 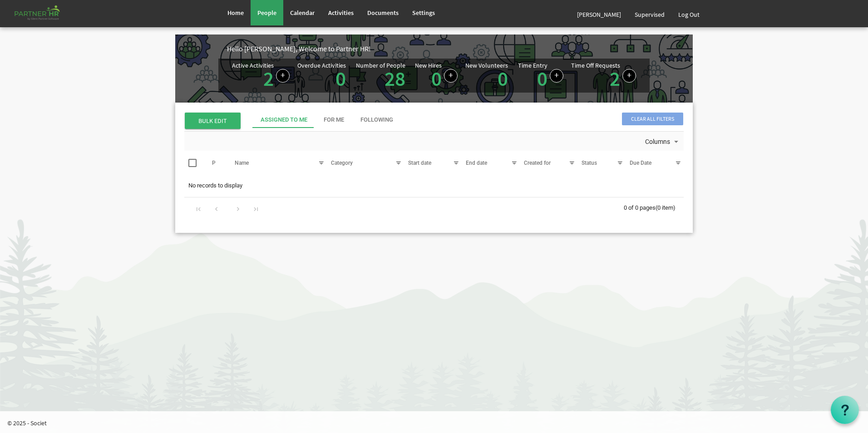 What do you see at coordinates (688, 15) in the screenshot?
I see `a: Log Out` at bounding box center [688, 15].